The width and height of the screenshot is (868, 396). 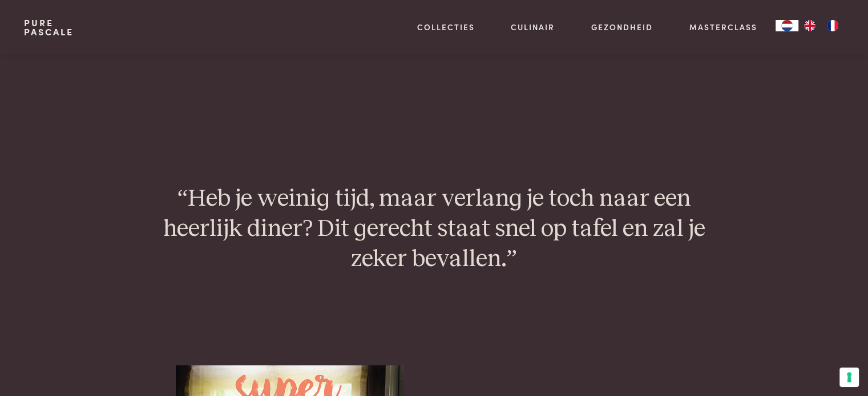 What do you see at coordinates (622, 27) in the screenshot?
I see `a: Gezondheid` at bounding box center [622, 27].